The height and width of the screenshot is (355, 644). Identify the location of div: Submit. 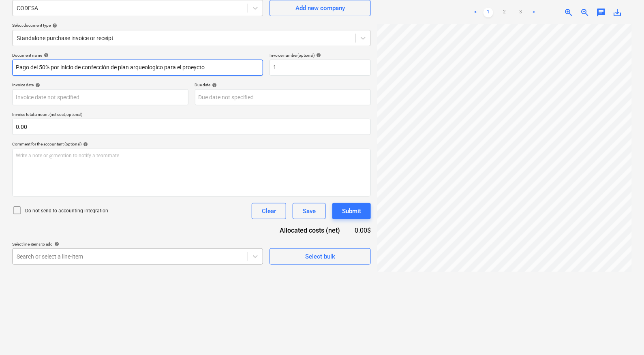
(352, 211).